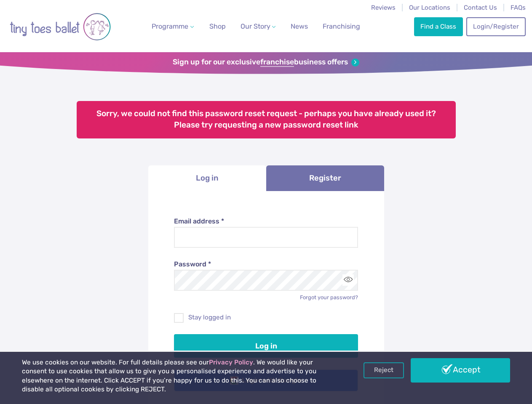  What do you see at coordinates (518, 7) in the screenshot?
I see `span: FAQs` at bounding box center [518, 7].